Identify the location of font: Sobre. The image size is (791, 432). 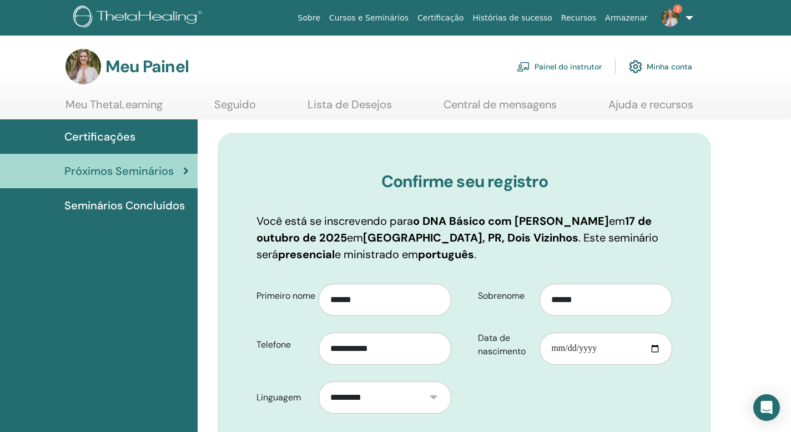
(309, 18).